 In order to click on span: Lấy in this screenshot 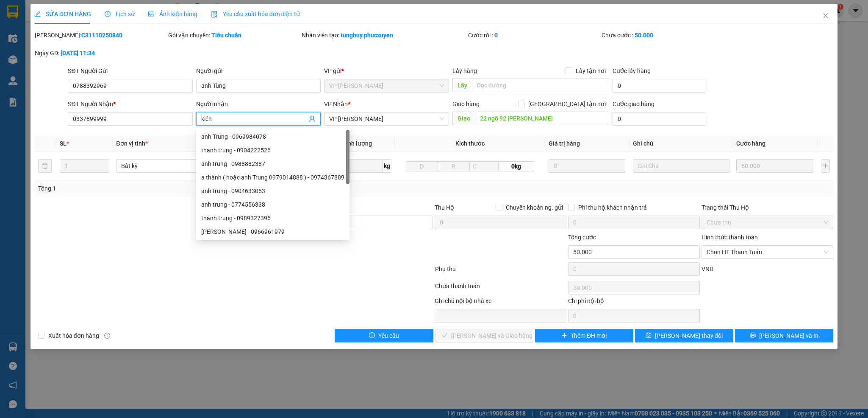, I will do `click(462, 85)`.